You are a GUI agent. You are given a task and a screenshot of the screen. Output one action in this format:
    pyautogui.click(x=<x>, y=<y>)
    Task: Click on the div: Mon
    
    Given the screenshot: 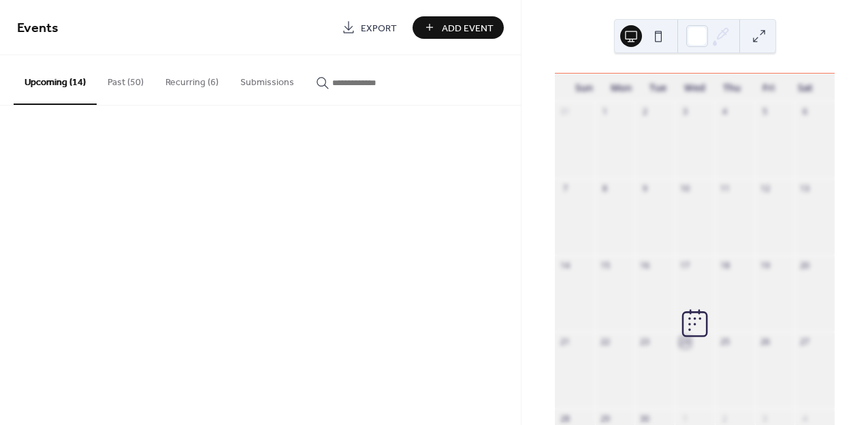 What is the action you would take?
    pyautogui.click(x=621, y=87)
    